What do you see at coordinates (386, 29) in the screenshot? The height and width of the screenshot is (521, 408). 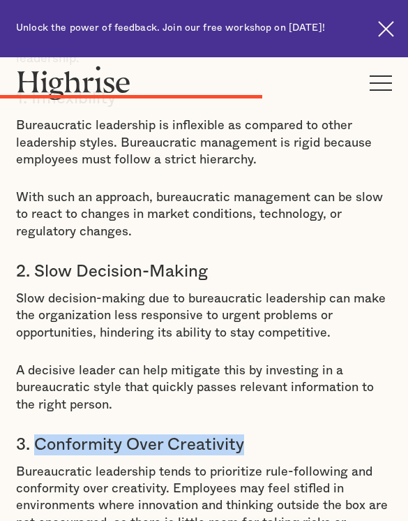 I see `img: Cross icon` at bounding box center [386, 29].